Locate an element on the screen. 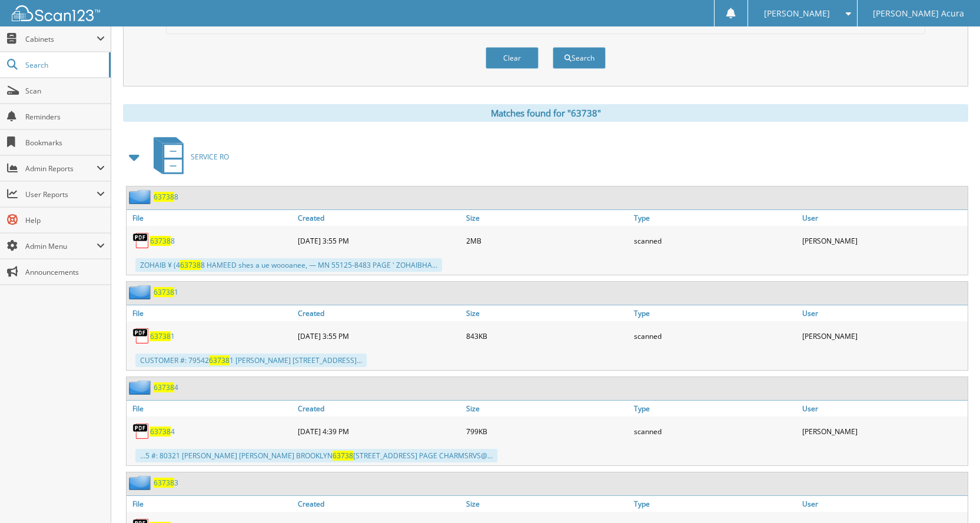 The image size is (980, 523). span: Search is located at coordinates (64, 65).